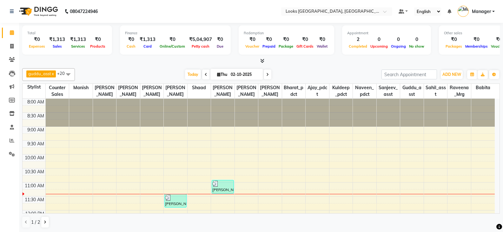 This screenshot has width=503, height=232. I want to click on div: Stylist, so click(34, 87).